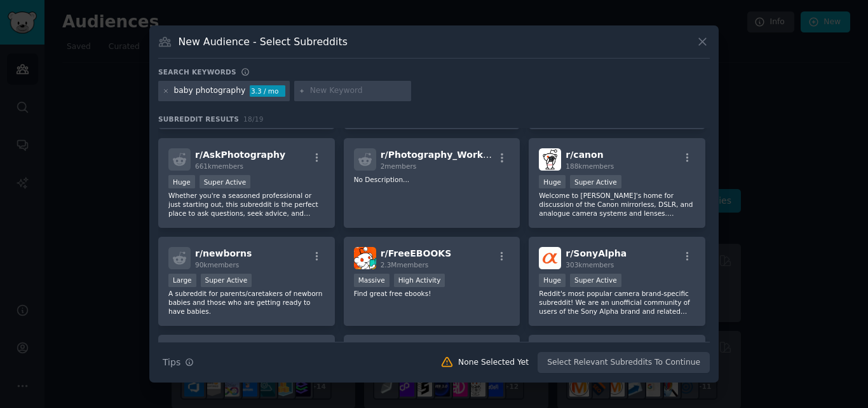 This screenshot has height=408, width=868. What do you see at coordinates (372, 280) in the screenshot?
I see `div: Massive` at bounding box center [372, 280].